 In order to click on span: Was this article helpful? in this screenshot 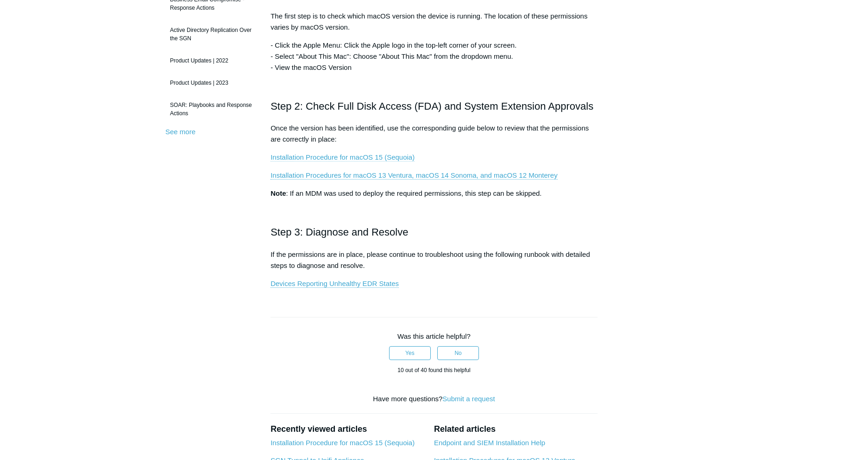, I will do `click(434, 336)`.